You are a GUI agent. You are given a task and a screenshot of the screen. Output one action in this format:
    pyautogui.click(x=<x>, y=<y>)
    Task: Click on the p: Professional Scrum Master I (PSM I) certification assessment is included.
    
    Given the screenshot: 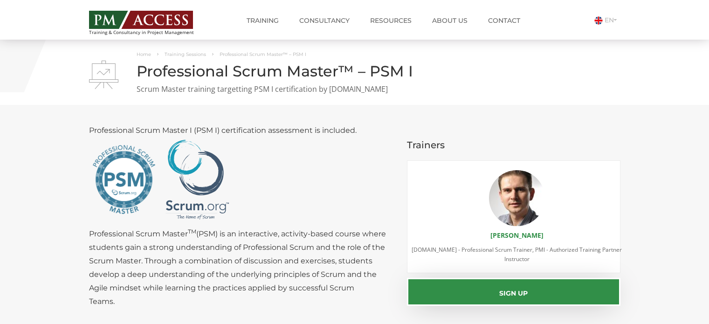 What is the action you would take?
    pyautogui.click(x=241, y=173)
    